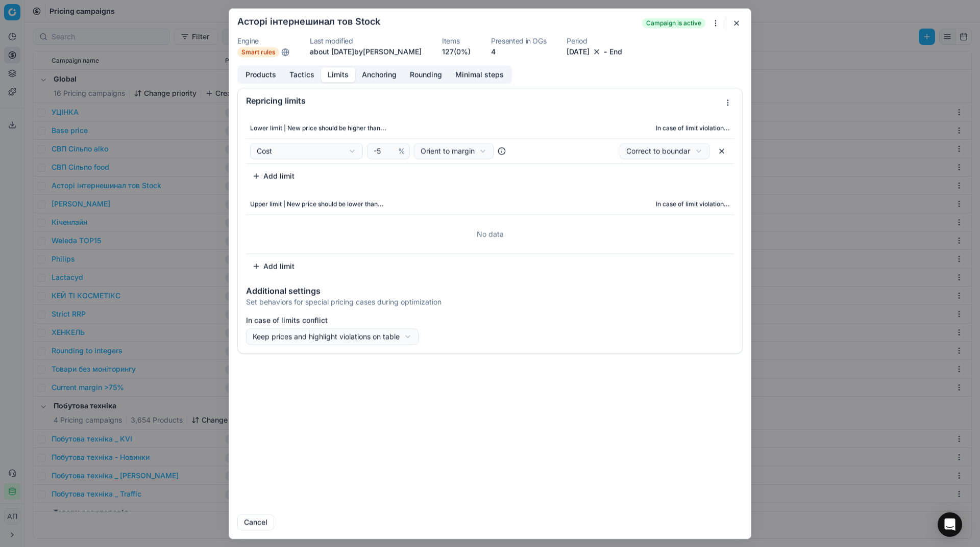 Image resolution: width=980 pixels, height=547 pixels. Describe the element at coordinates (493, 51) in the screenshot. I see `button: 4` at that location.